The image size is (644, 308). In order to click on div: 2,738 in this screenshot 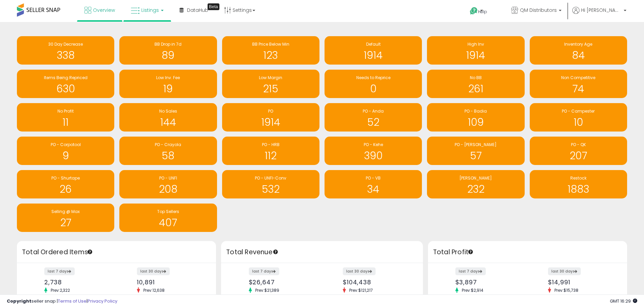, I will do `click(78, 282)`.